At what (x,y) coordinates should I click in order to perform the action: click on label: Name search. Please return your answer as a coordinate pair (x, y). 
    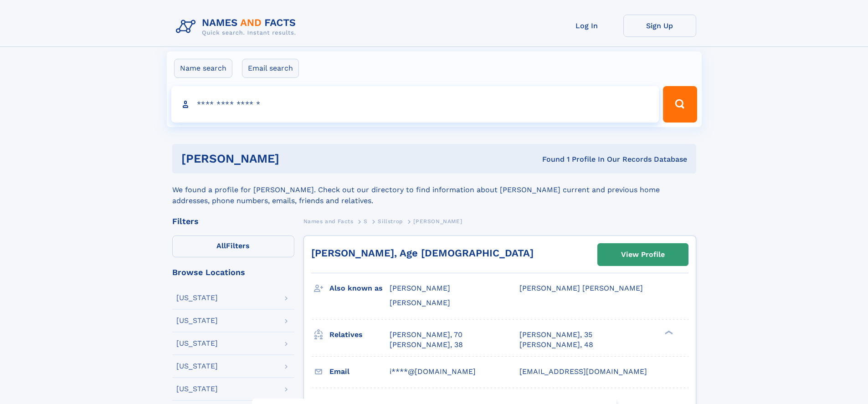
    Looking at the image, I should click on (203, 68).